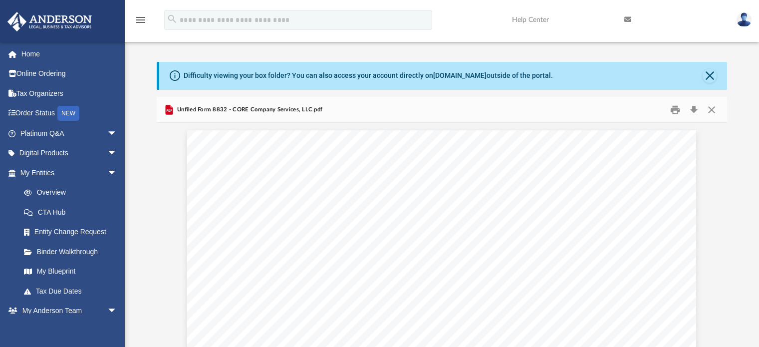 This screenshot has height=347, width=759. I want to click on img: User Pic, so click(744, 19).